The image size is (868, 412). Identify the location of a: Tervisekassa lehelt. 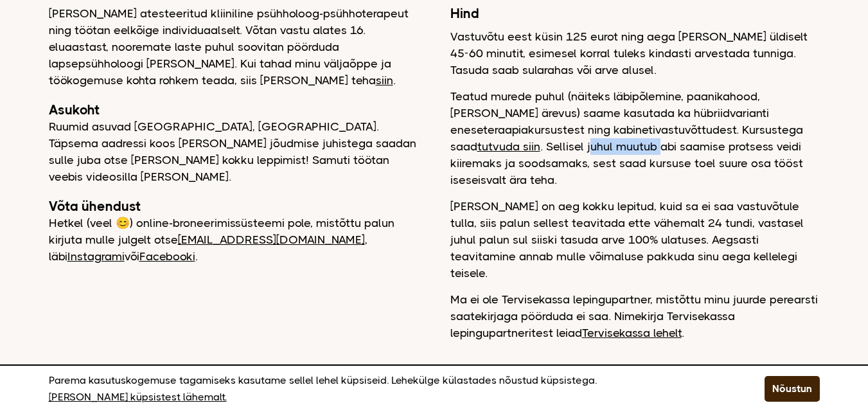
(632, 333).